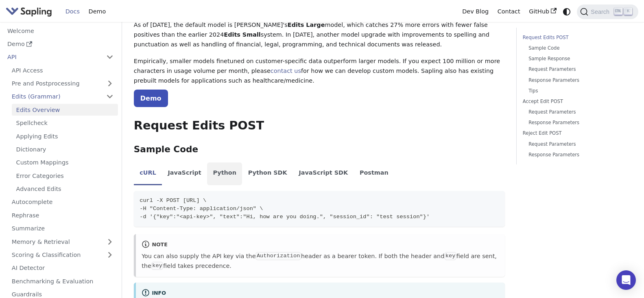 This screenshot has height=298, width=644. I want to click on a: Accept Edit POST, so click(576, 102).